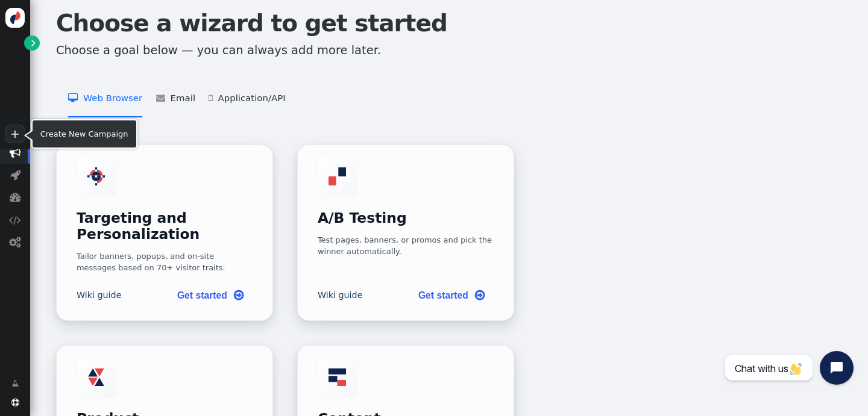 The width and height of the screenshot is (868, 416). What do you see at coordinates (105, 99) in the screenshot?
I see `li: Web Browser` at bounding box center [105, 99].